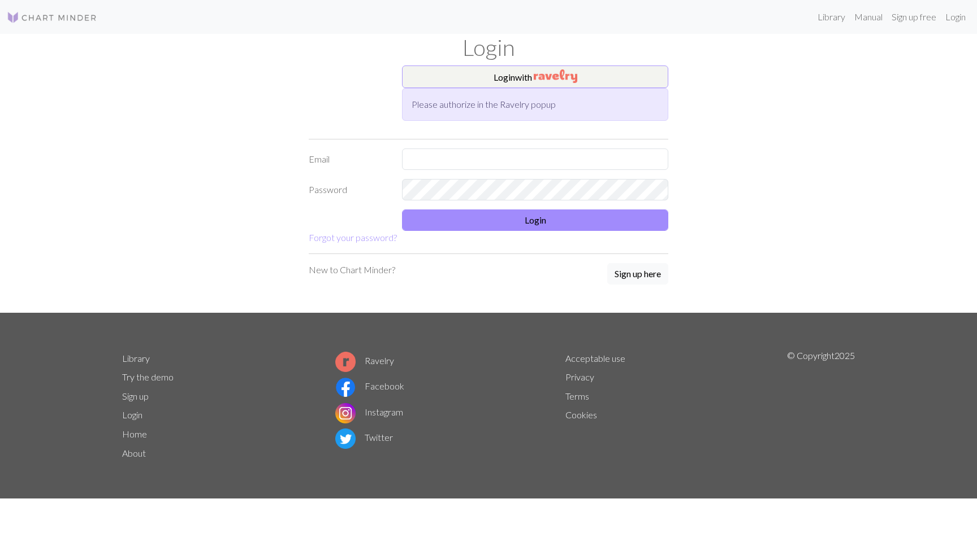 Image resolution: width=977 pixels, height=560 pixels. I want to click on button: Login, so click(534, 220).